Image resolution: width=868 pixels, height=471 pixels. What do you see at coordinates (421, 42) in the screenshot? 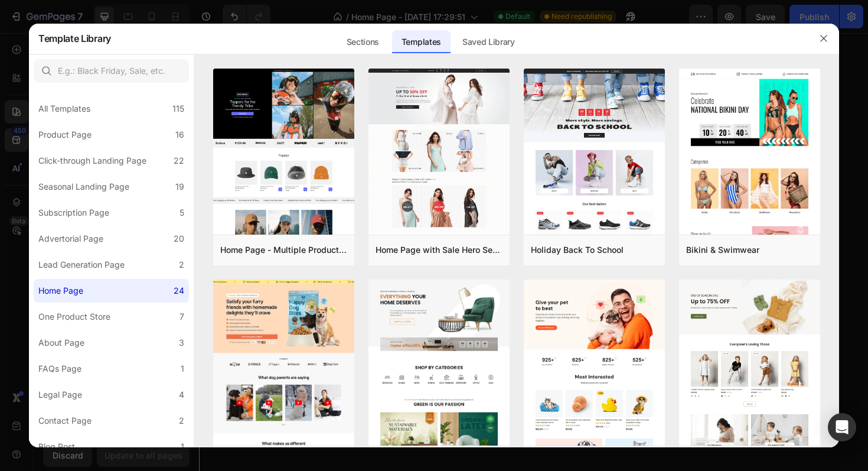
I see `div: Templates` at bounding box center [421, 42].